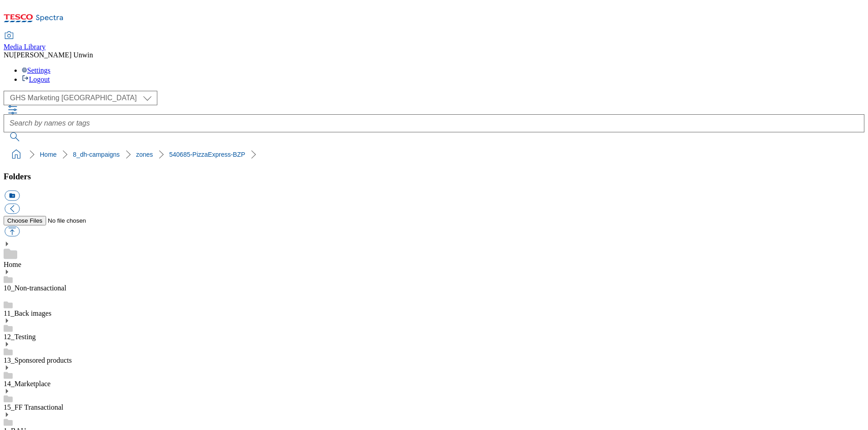 Image resolution: width=868 pixels, height=430 pixels. What do you see at coordinates (9, 54) in the screenshot?
I see `span: NU` at bounding box center [9, 54].